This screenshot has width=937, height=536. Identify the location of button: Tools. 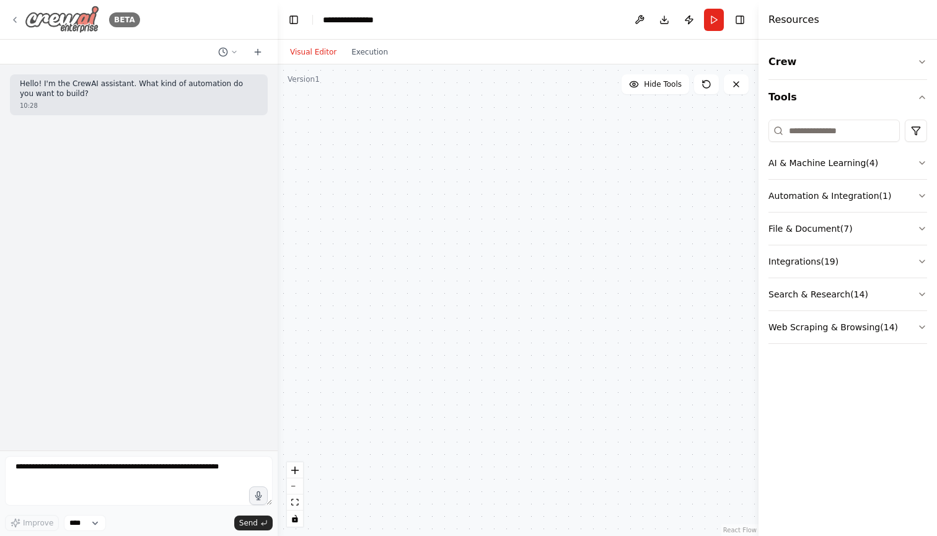
(848, 97).